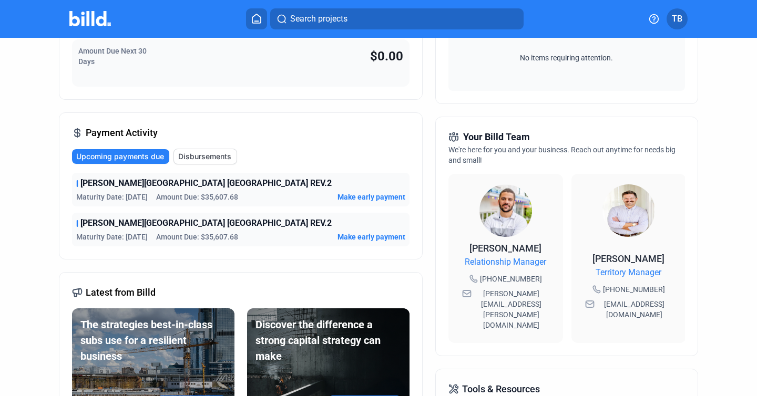  What do you see at coordinates (121, 133) in the screenshot?
I see `span: Payment Activity` at bounding box center [121, 133].